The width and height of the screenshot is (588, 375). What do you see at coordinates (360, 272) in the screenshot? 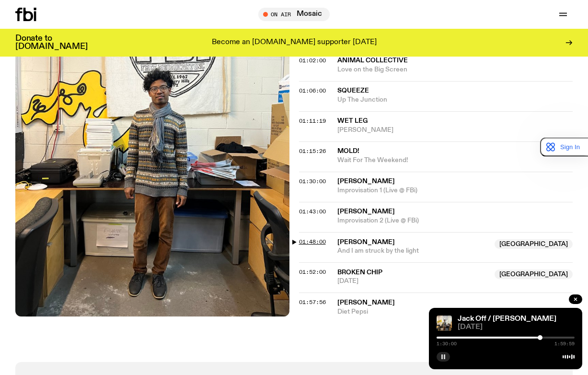
I see `span: Broken Chip` at bounding box center [360, 272].